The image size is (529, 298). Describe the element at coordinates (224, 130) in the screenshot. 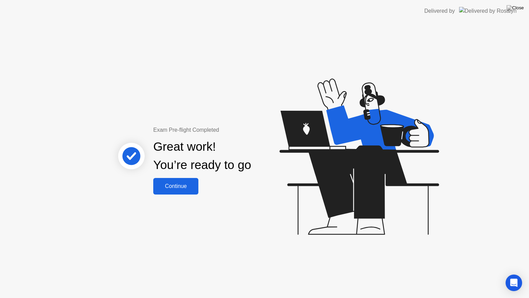

I see `div: Exam Pre-flight Completed` at that location.